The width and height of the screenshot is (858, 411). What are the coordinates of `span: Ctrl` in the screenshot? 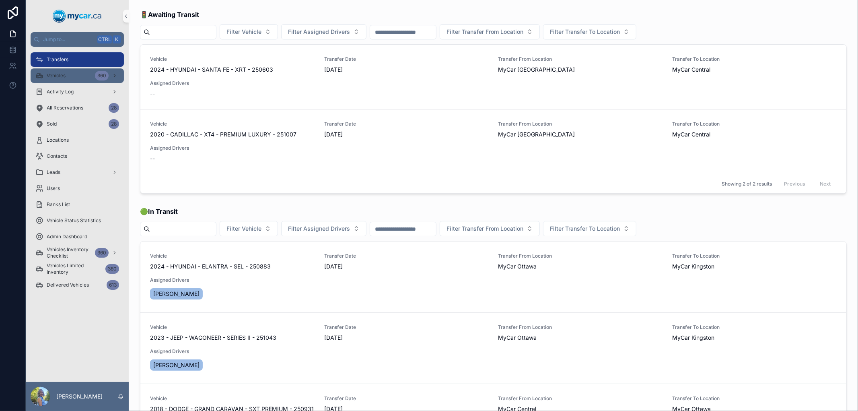 It's located at (105, 39).